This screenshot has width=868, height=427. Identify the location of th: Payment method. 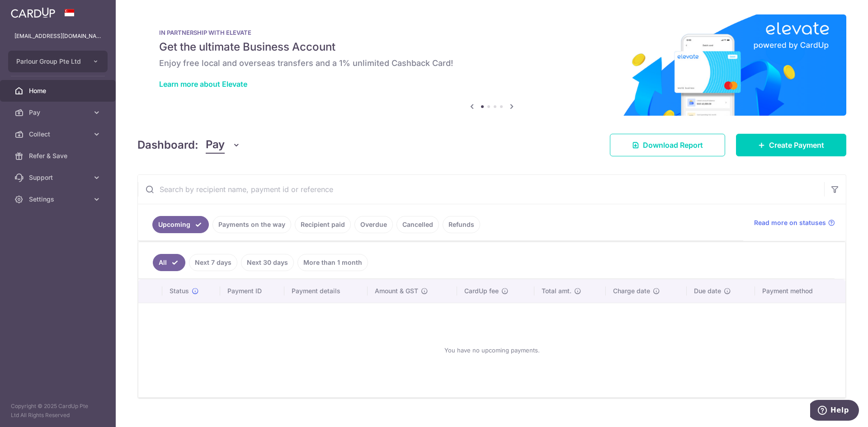
(801, 291).